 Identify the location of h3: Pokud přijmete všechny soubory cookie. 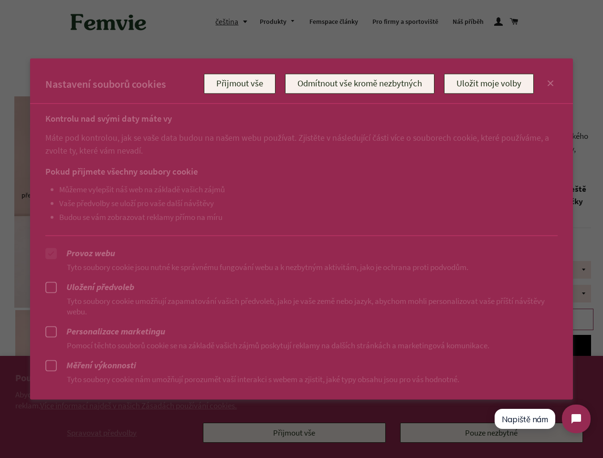
(292, 172).